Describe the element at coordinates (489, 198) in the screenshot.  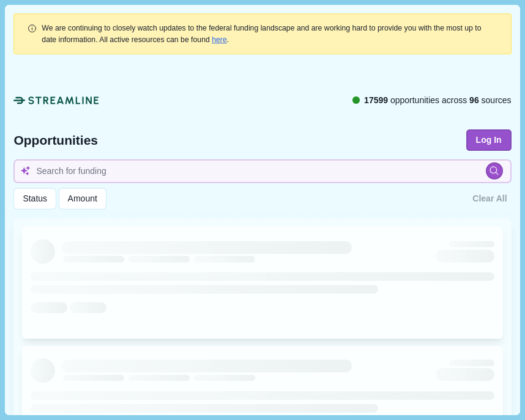
I see `button: Clear All` at that location.